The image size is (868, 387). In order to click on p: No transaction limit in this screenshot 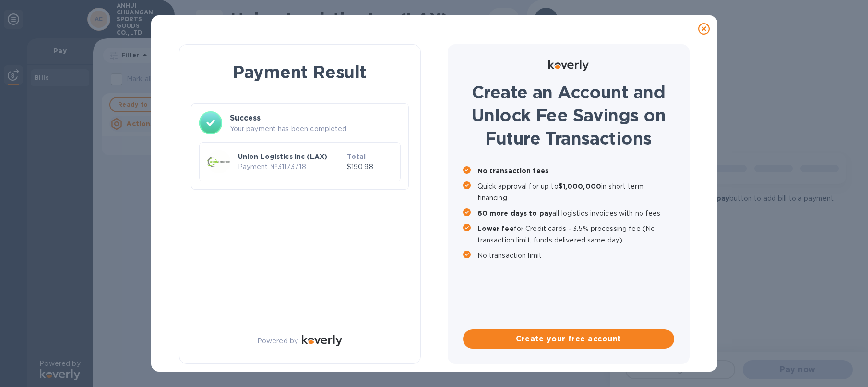, I will do `click(576, 256)`.